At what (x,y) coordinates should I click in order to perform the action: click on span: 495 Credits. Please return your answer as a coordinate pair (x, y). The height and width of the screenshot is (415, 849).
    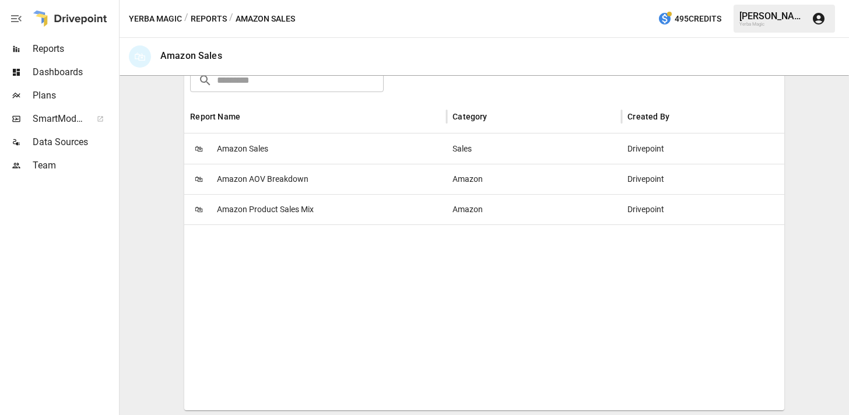
    Looking at the image, I should click on (698, 19).